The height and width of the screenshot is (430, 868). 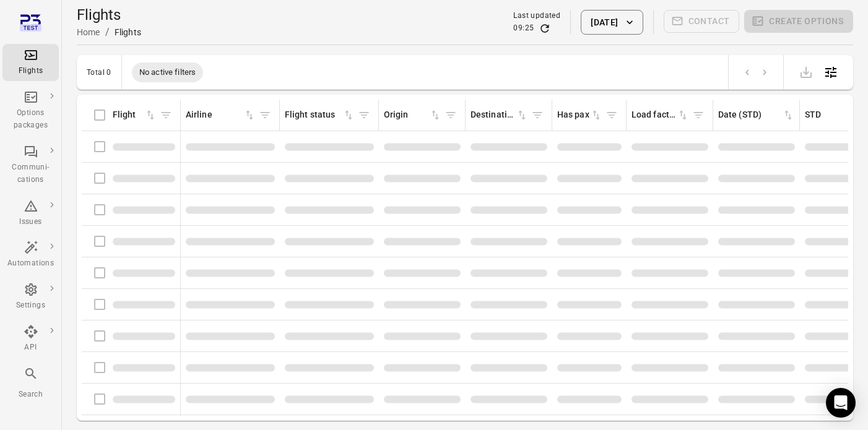 I want to click on span: Filter by flight, so click(x=166, y=115).